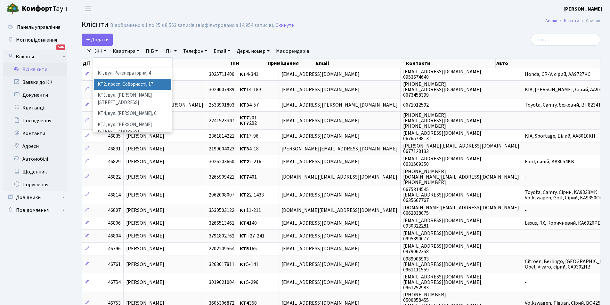 Image resolution: width=610 pixels, height=305 pixels. Describe the element at coordinates (222, 90) in the screenshot. I see `span: 3024007989` at that location.